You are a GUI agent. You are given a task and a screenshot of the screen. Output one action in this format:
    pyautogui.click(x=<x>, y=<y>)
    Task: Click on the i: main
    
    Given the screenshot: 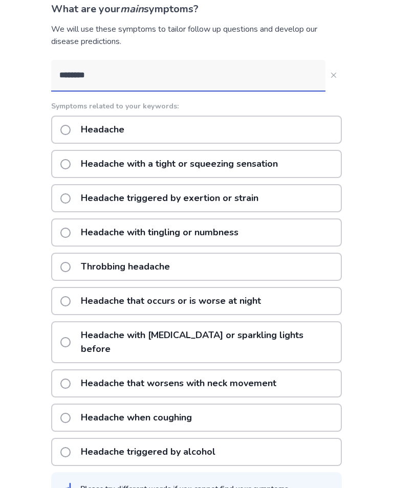 What is the action you would take?
    pyautogui.click(x=132, y=9)
    